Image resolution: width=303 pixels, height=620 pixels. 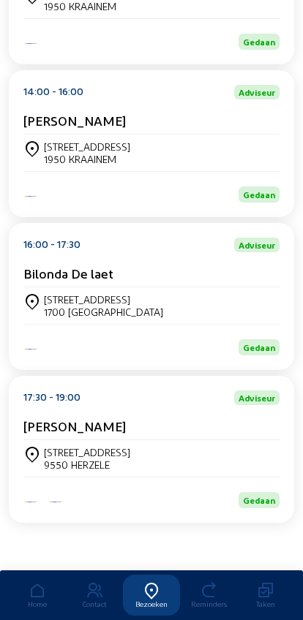 I want to click on div: 9550 HERZELE, so click(x=87, y=464).